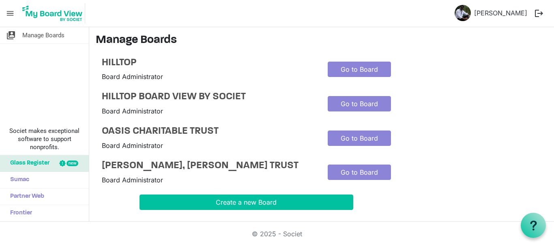 This screenshot has width=554, height=246. Describe the element at coordinates (19, 213) in the screenshot. I see `span: Frontier` at that location.